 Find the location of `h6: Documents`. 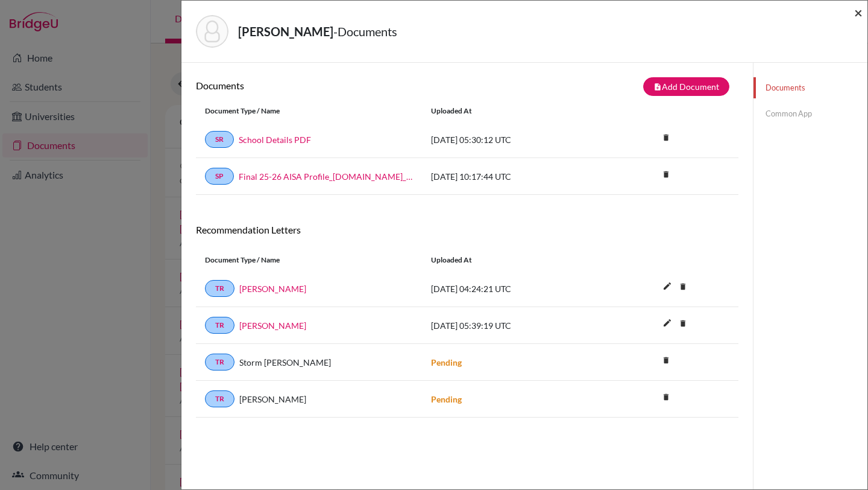

h6: Documents is located at coordinates (331, 85).